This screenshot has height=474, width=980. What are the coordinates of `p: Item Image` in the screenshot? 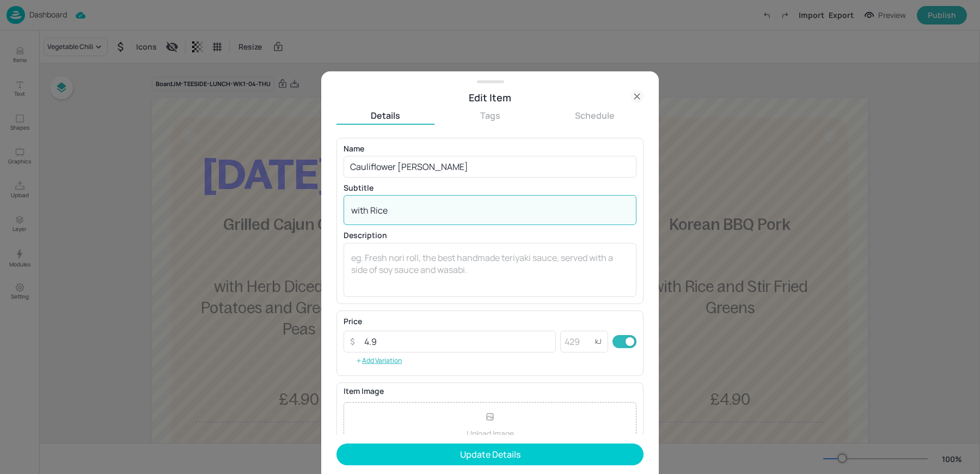 It's located at (490, 391).